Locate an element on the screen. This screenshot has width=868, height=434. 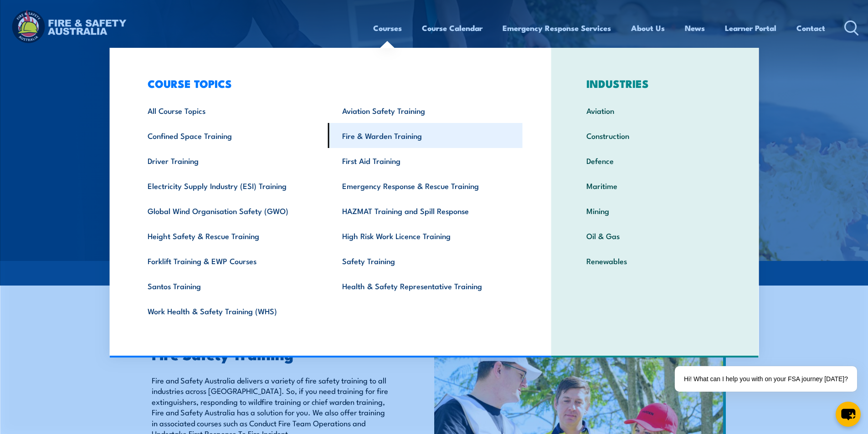
a: Driver Training is located at coordinates (231, 161).